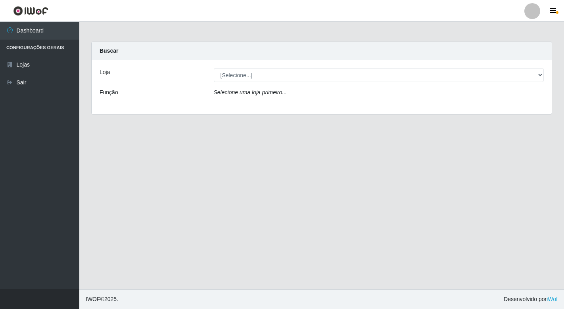  I want to click on a: iWof, so click(552, 299).